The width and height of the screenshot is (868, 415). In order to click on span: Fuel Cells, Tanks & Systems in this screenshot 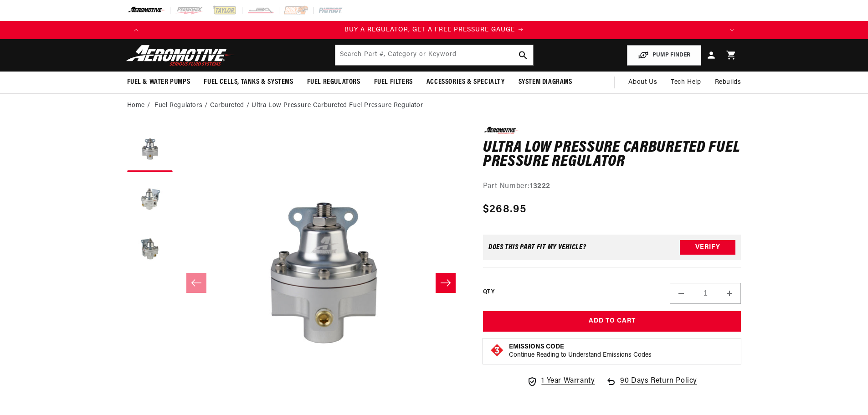, I will do `click(249, 82)`.